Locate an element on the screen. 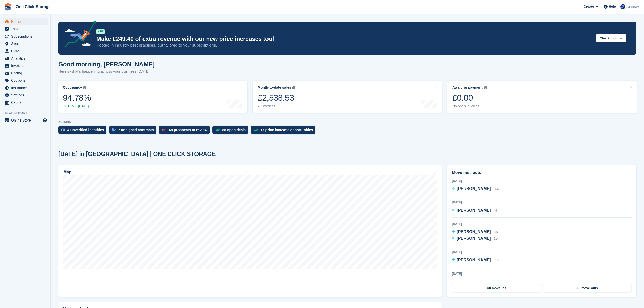 This screenshot has height=308, width=644. img: price-adjustments-announcement-icon-8257ccfd72463d97f412b2fc003d46551f7dbcb40ab6d574587a9cd5c0d94... is located at coordinates (79, 35).